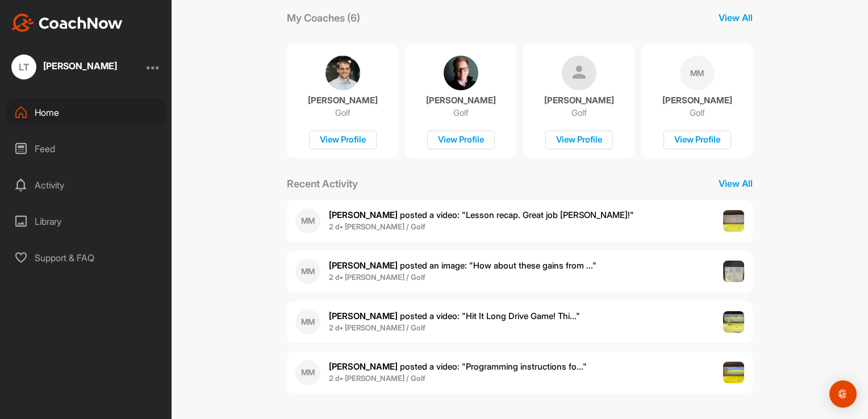 This screenshot has height=419, width=868. Describe the element at coordinates (86, 112) in the screenshot. I see `div: Home` at that location.